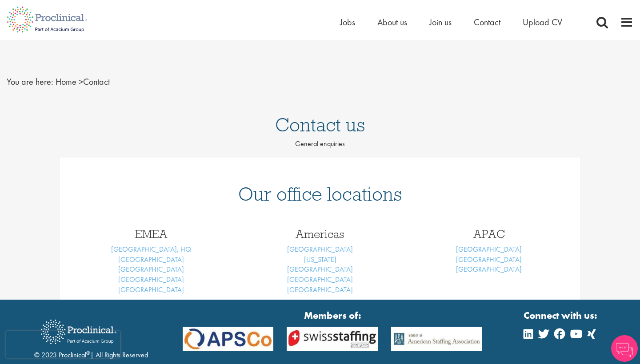 This screenshot has height=364, width=640. Describe the element at coordinates (441, 22) in the screenshot. I see `span: Join us` at that location.